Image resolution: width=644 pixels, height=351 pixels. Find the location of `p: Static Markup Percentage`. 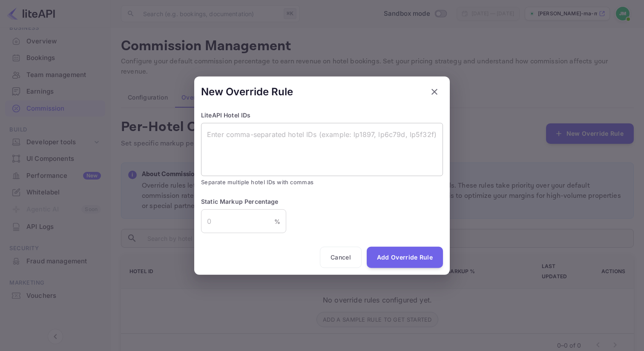

p: Static Markup Percentage is located at coordinates (322, 201).